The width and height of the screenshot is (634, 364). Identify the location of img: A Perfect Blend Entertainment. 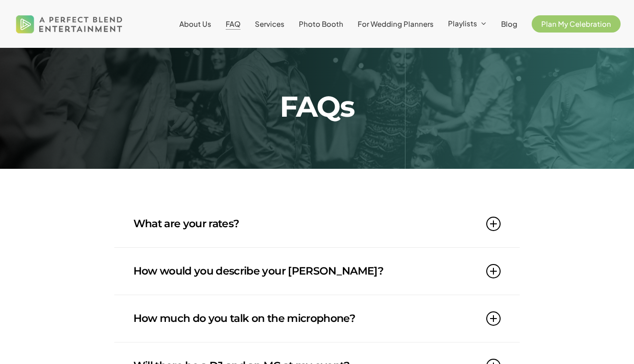
(69, 24).